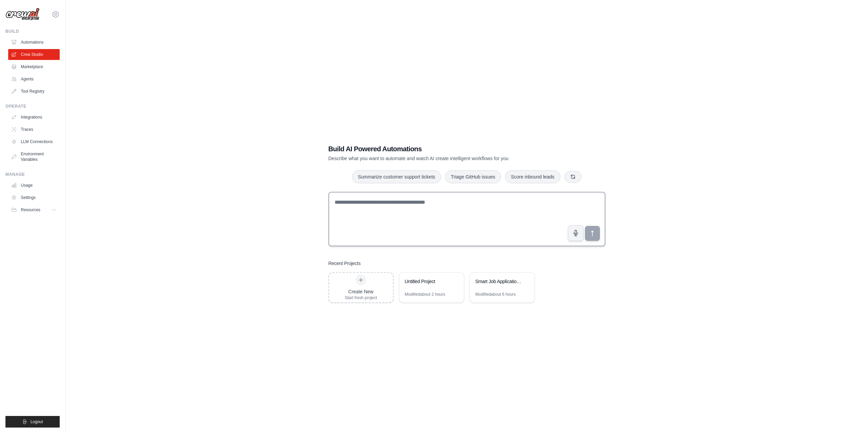 The width and height of the screenshot is (868, 433). Describe the element at coordinates (31, 210) in the screenshot. I see `span: Resources` at that location.